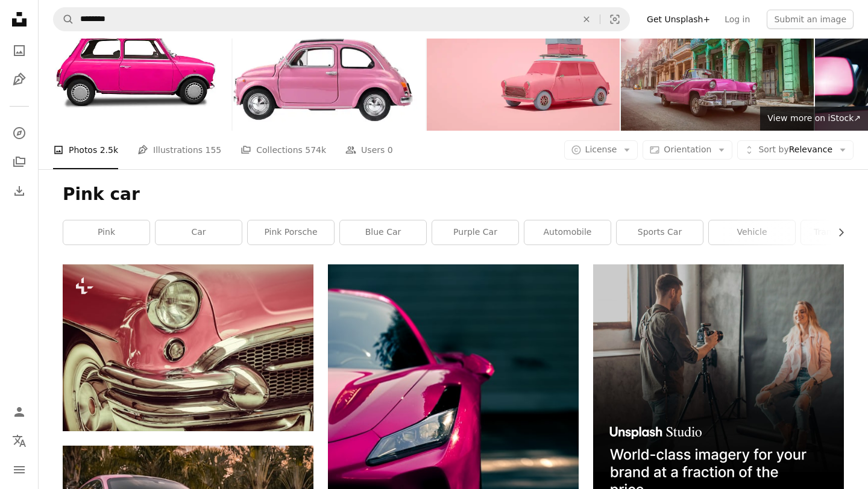 Image resolution: width=868 pixels, height=489 pixels. Describe the element at coordinates (718, 66) in the screenshot. I see `img: Vintage classic pink american oldtimer convertible in old town of Havana Cuba` at that location.